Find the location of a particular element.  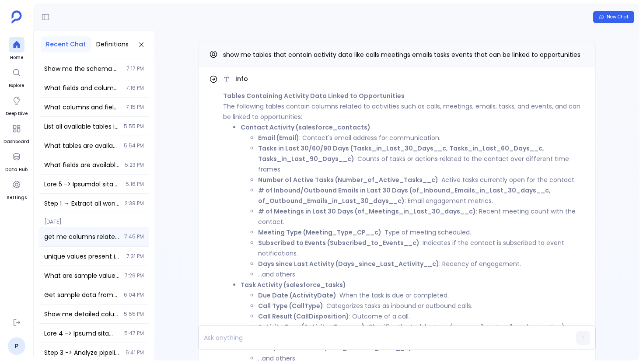

span: Step 1 -> Identify historical deals that were previously stuck but eventually closed won with com... is located at coordinates (82, 184).